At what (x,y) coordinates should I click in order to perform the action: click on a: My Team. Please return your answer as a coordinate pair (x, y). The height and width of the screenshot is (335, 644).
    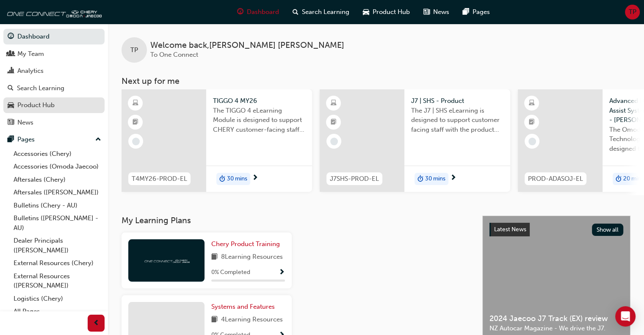
    Looking at the image, I should click on (53, 53).